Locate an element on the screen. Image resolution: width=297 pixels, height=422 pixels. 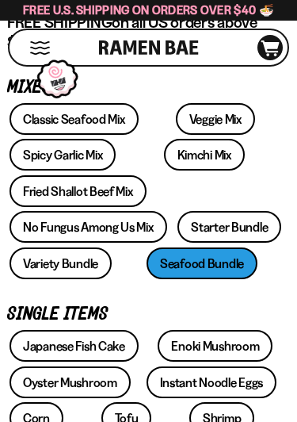
a: Instant Noodle Eggs is located at coordinates (212, 382).